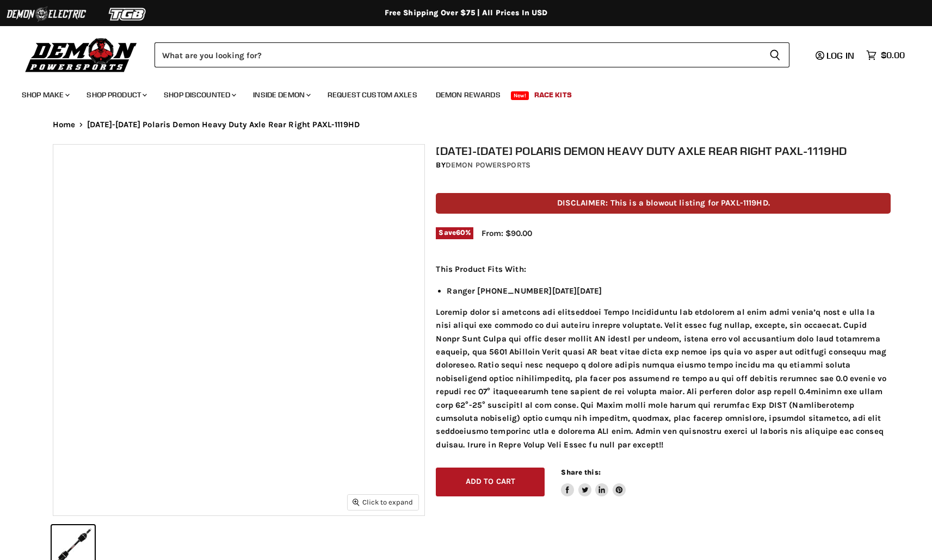 Image resolution: width=932 pixels, height=560 pixels. What do you see at coordinates (466, 124) in the screenshot?
I see `nav: Breadcrumbs` at bounding box center [466, 124].